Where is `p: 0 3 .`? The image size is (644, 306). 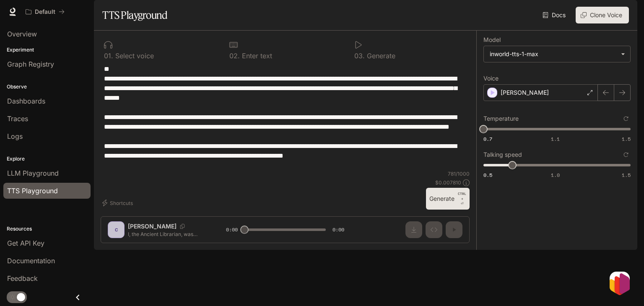
p: 0 3 . is located at coordinates (359, 56).